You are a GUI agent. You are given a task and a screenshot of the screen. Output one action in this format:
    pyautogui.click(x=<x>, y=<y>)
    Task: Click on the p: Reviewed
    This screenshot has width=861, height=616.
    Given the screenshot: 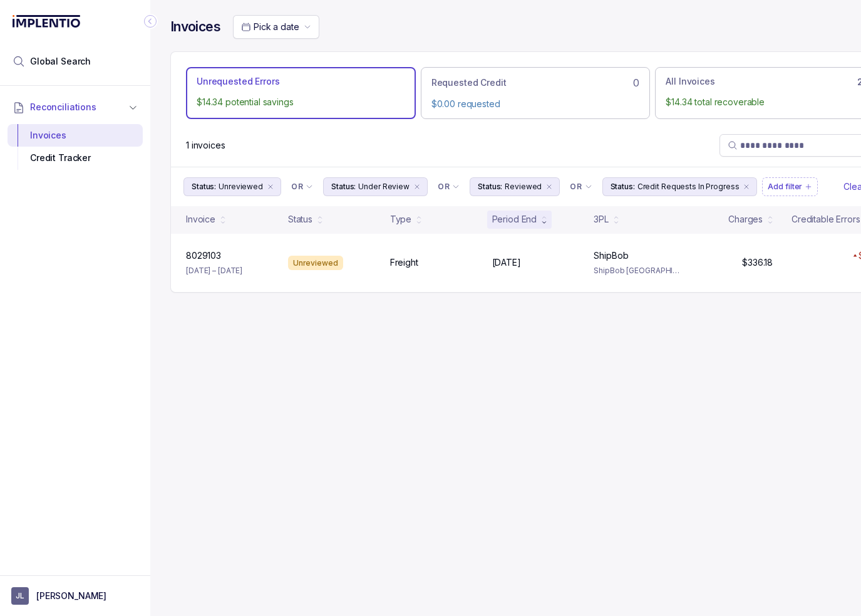 What is the action you would take?
    pyautogui.click(x=523, y=186)
    